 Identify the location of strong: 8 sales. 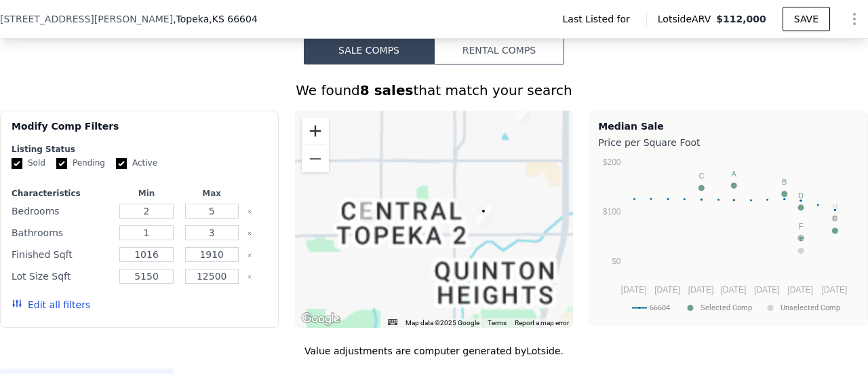
(386, 90).